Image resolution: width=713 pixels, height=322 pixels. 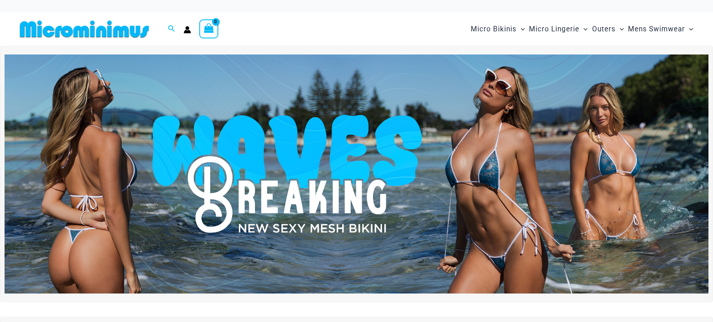 What do you see at coordinates (582, 29) in the screenshot?
I see `nav: Site Navigation` at bounding box center [582, 29].